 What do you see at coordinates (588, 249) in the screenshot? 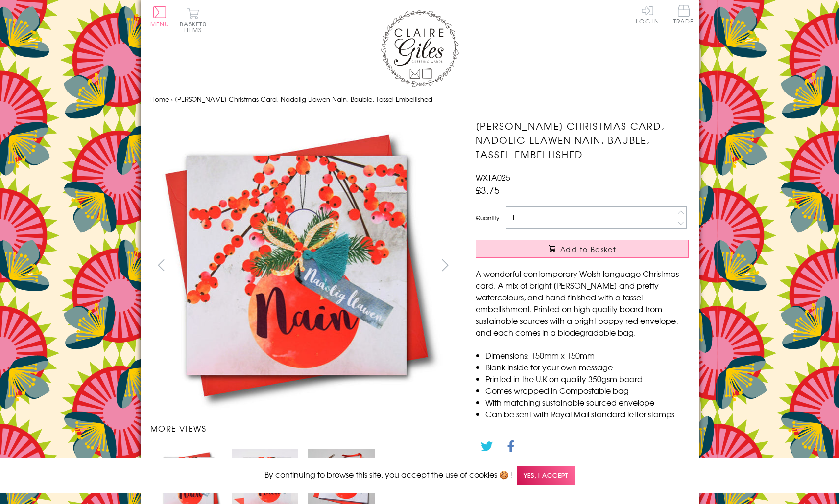
I see `span: Add to Basket` at bounding box center [588, 249].